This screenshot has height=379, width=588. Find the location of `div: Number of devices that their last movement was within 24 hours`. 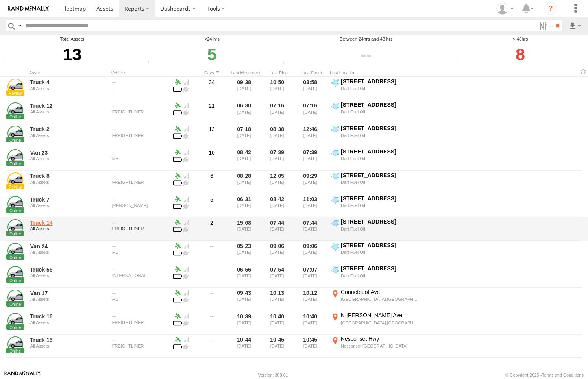

div: Number of devices that their last movement was within 24 hours is located at coordinates (151, 63).